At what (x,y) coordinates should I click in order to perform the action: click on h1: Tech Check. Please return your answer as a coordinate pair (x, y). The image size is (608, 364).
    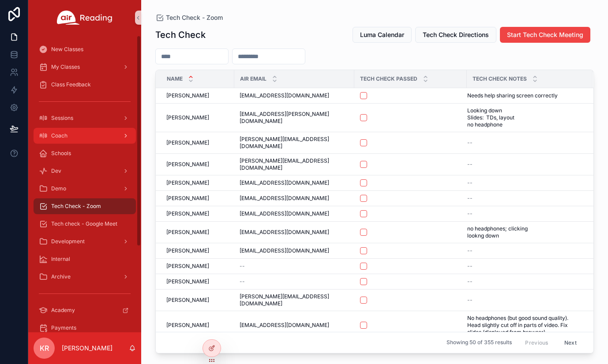
    Looking at the image, I should click on (181, 35).